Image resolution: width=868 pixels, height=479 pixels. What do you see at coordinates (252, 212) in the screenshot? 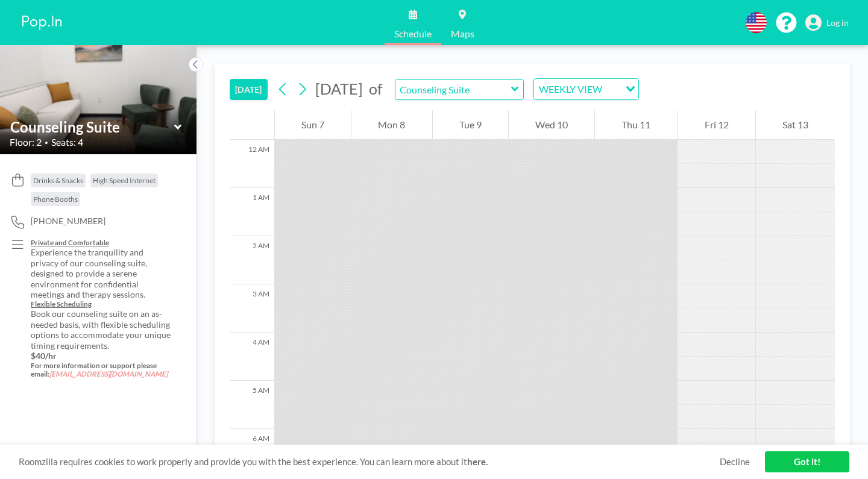
I see `div: 1 AM` at bounding box center [252, 212].